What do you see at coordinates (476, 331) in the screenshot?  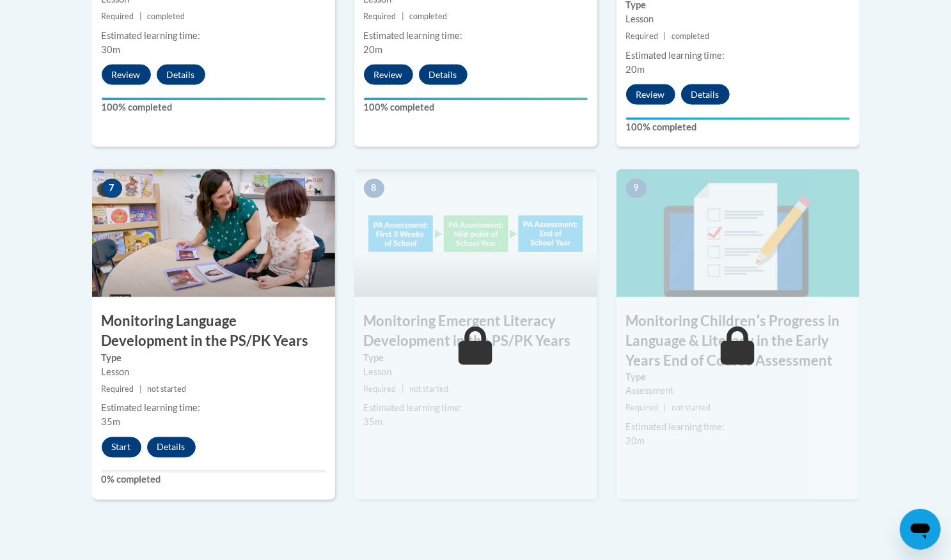 I see `h3: Monitoring Emergent Literacy Development in the PS/PK Years` at bounding box center [476, 331].